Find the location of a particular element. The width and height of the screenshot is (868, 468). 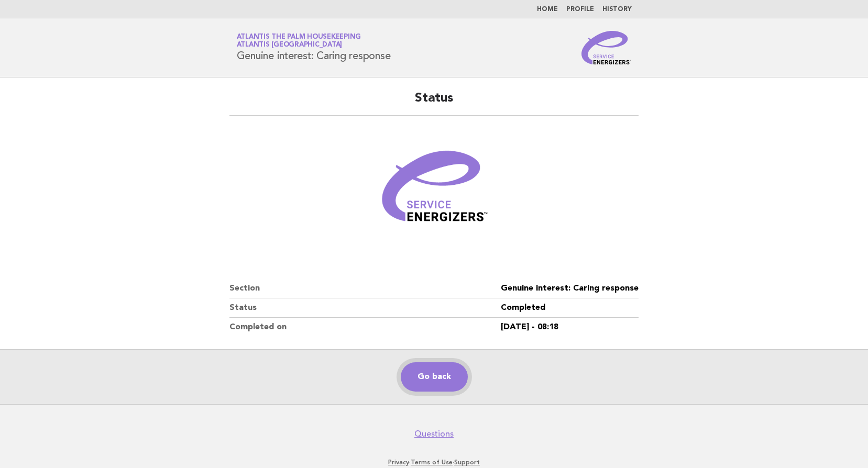

dt: Status is located at coordinates (365, 308).